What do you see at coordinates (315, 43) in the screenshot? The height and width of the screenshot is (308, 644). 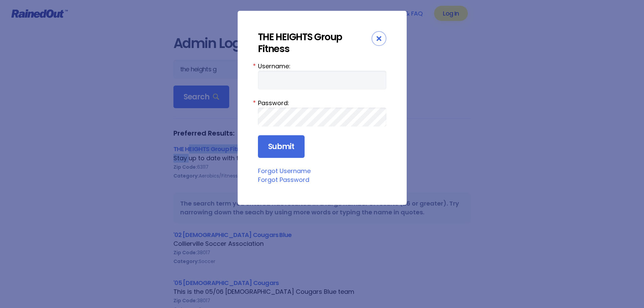 I see `div: THE HEIGHTS Group Fitness` at bounding box center [315, 43].